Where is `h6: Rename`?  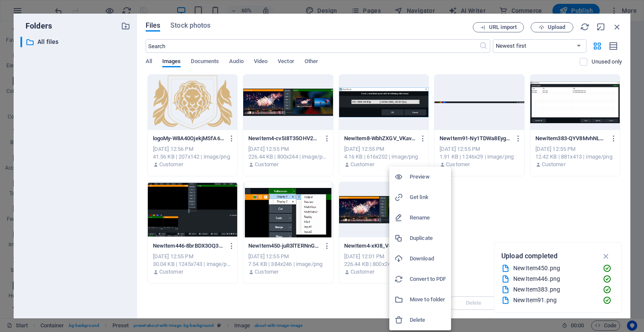 h6: Rename is located at coordinates (428, 218).